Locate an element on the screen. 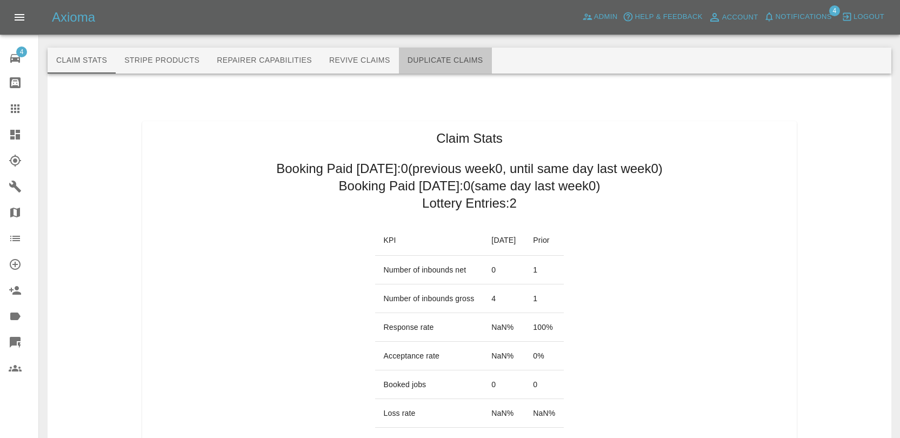  span: Notifications is located at coordinates (804, 17).